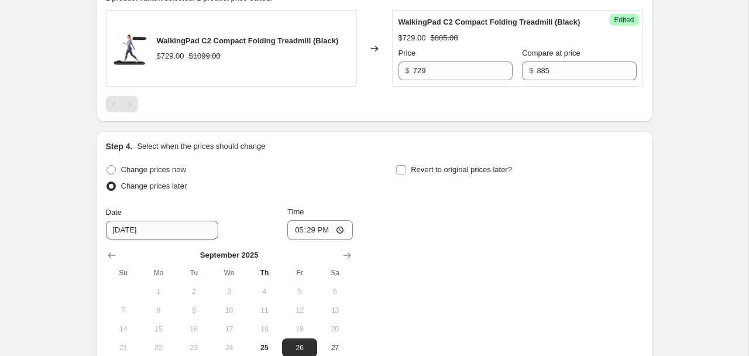 The height and width of the screenshot is (356, 749). I want to click on span: 21, so click(123, 347).